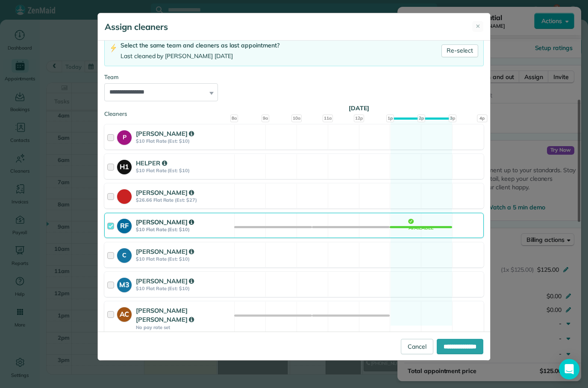 This screenshot has width=588, height=388. I want to click on h5: Assign cleaners, so click(137, 27).